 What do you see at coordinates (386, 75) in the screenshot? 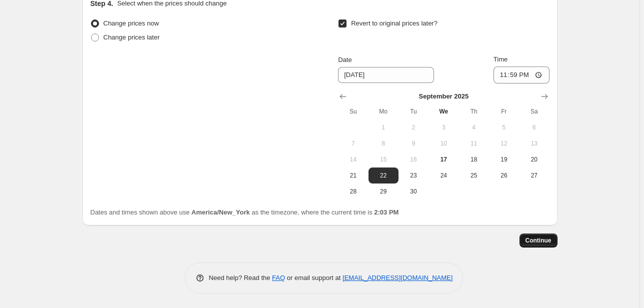
I see `input: 9/17/2025` at bounding box center [386, 75].